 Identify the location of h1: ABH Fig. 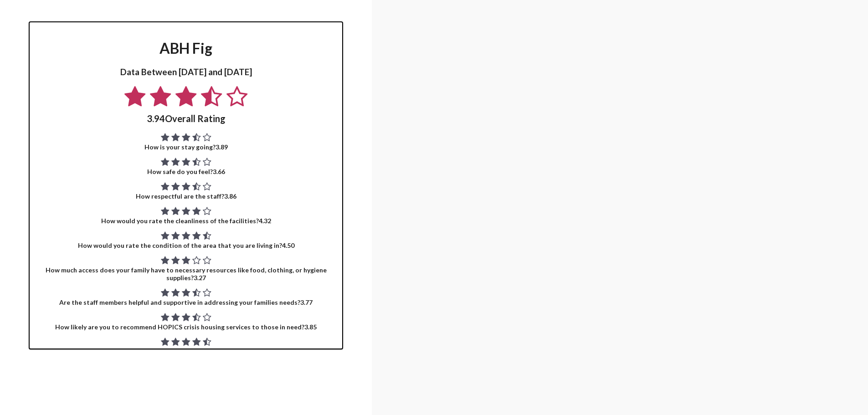
(186, 47).